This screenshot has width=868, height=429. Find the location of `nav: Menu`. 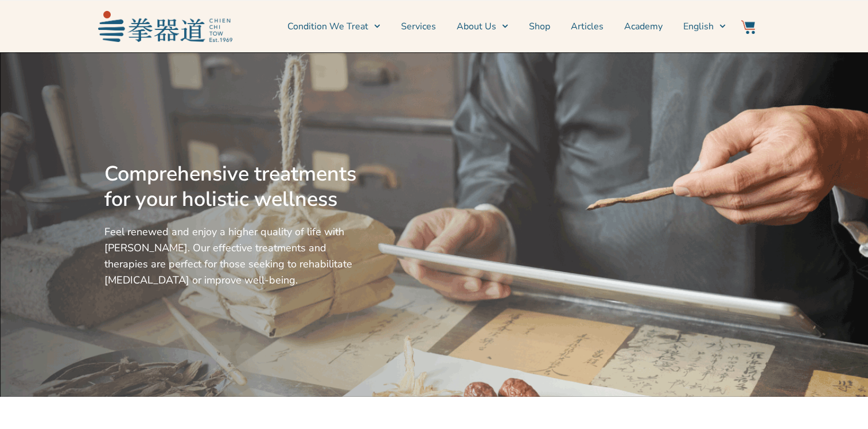

nav: Menu is located at coordinates (482, 27).